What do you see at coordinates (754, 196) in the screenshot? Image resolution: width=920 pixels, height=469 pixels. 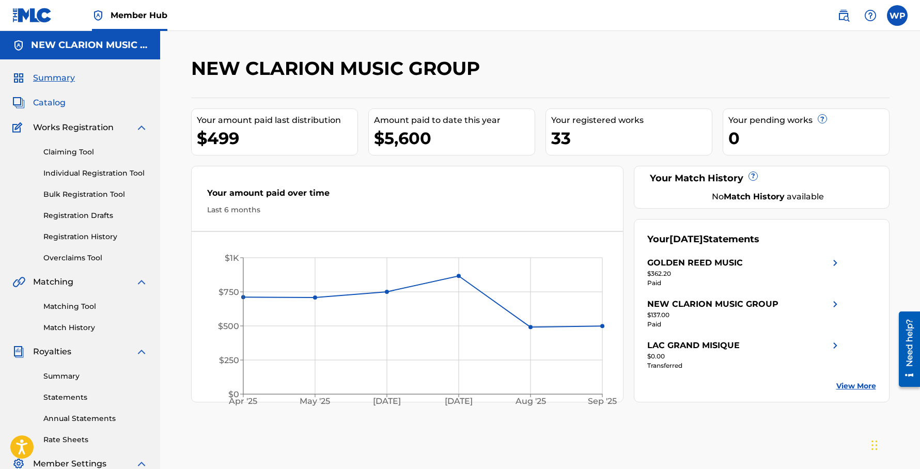 I see `strong: Match History` at bounding box center [754, 196].